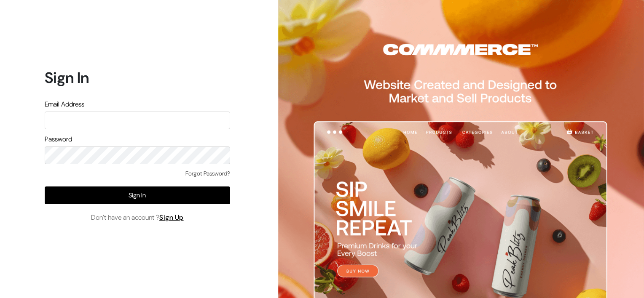 The height and width of the screenshot is (298, 644). Describe the element at coordinates (171, 217) in the screenshot. I see `a: Sign Up` at that location.